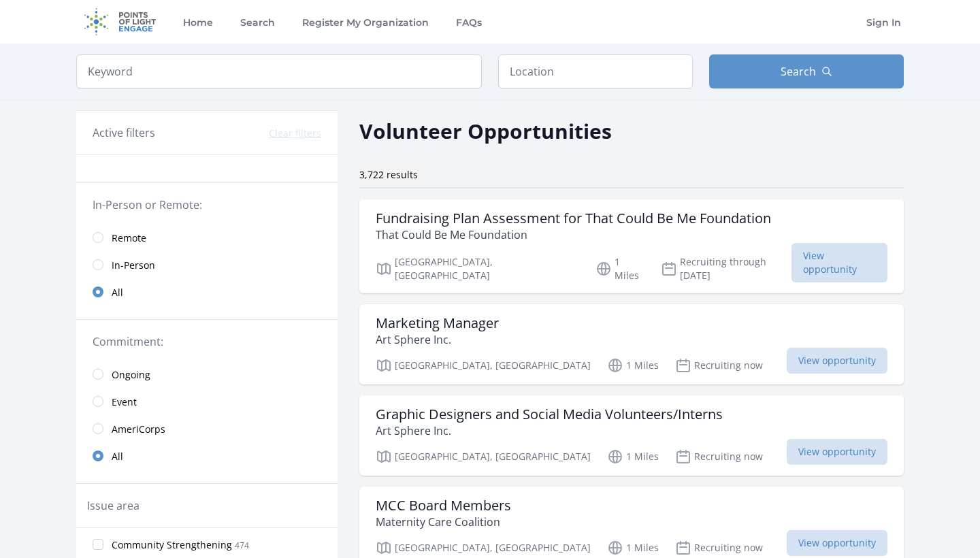 The image size is (980, 558). What do you see at coordinates (207, 205) in the screenshot?
I see `legend: In-Person or Remote:` at bounding box center [207, 205].